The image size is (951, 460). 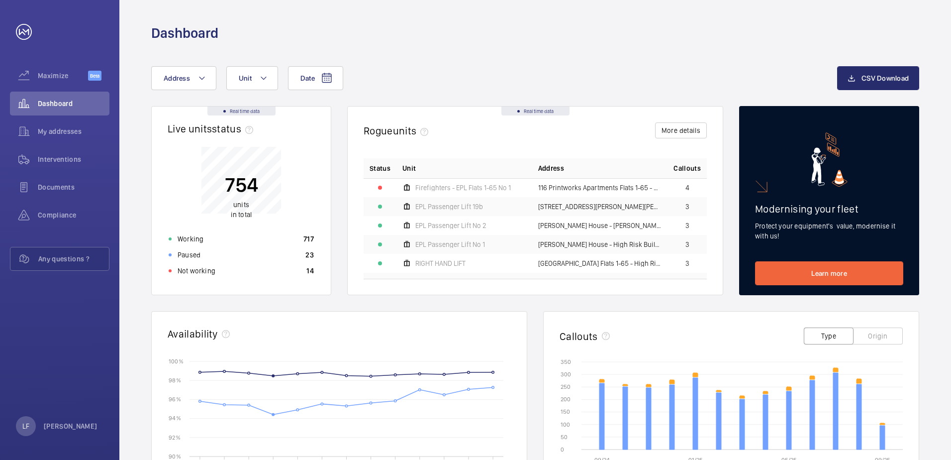 What do you see at coordinates (74, 259) in the screenshot?
I see `span: Any questions ?` at bounding box center [74, 259].